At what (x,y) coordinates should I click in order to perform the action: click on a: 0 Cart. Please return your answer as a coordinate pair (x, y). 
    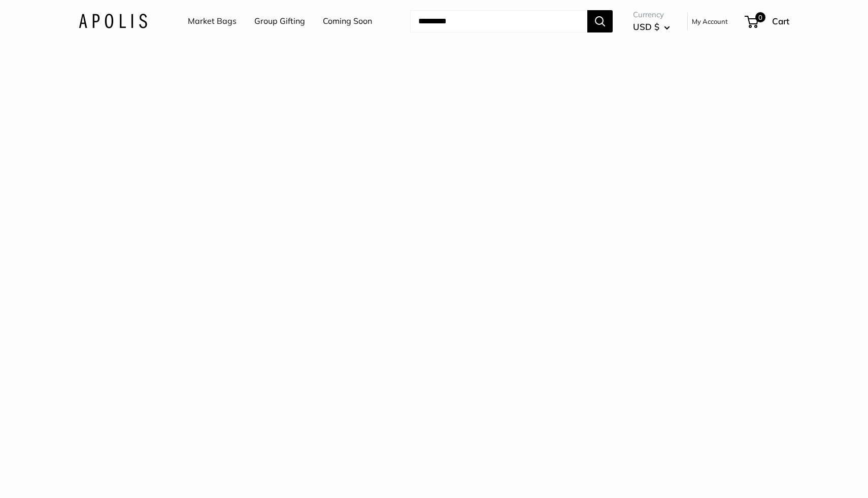
    Looking at the image, I should click on (768, 22).